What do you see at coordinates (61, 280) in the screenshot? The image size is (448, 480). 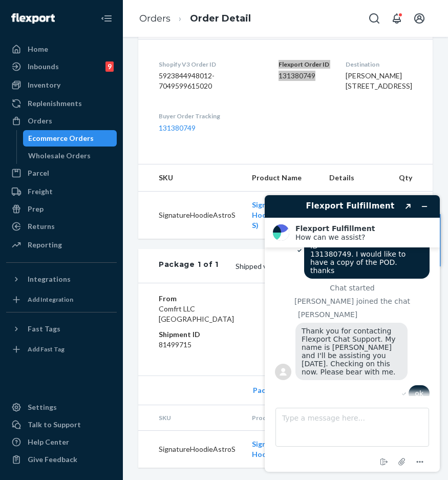 I see `button: Integrations` at bounding box center [61, 280].